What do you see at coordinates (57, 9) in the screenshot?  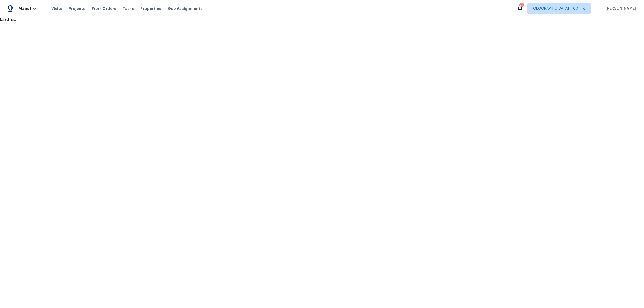 I see `span: Visits` at bounding box center [57, 9].